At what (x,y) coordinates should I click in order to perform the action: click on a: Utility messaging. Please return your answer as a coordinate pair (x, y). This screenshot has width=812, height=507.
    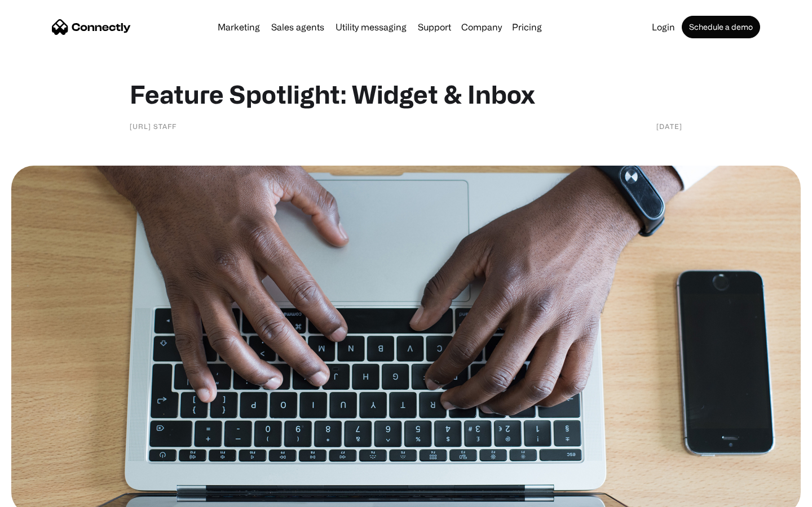
    Looking at the image, I should click on (371, 27).